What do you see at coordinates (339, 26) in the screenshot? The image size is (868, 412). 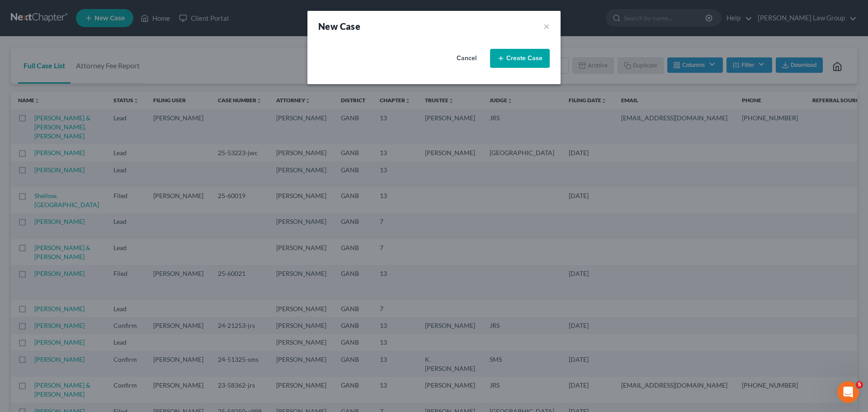 I see `strong: New Case` at bounding box center [339, 26].